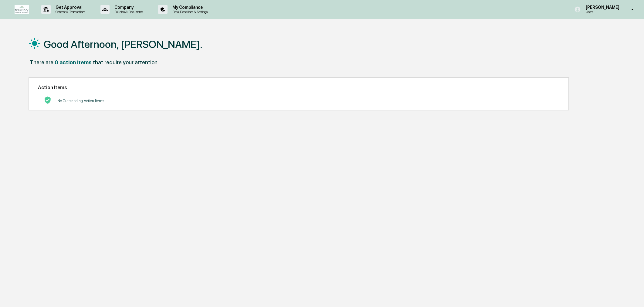  I want to click on p: Policies & Documents, so click(128, 12).